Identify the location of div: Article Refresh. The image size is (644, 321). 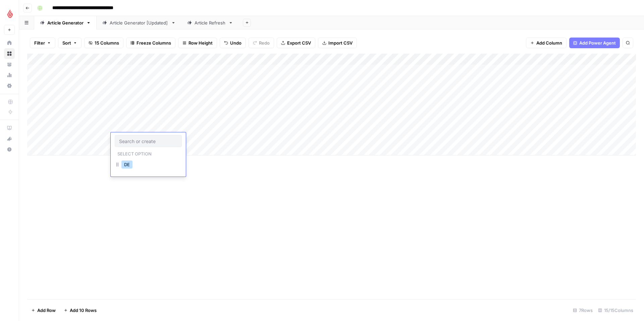
(210, 23).